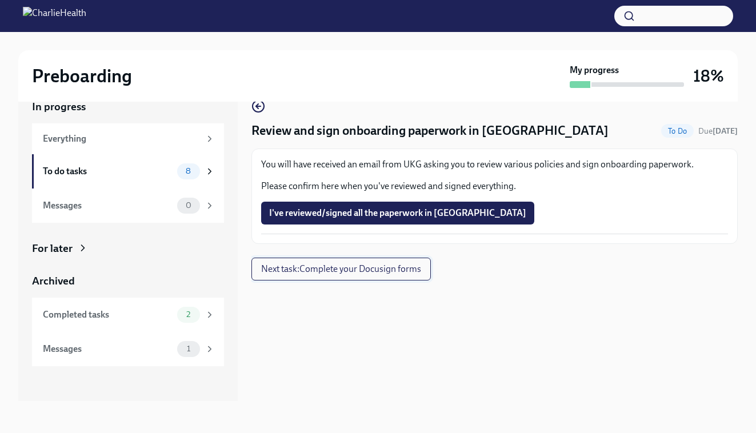 This screenshot has width=756, height=433. I want to click on span: 0, so click(189, 205).